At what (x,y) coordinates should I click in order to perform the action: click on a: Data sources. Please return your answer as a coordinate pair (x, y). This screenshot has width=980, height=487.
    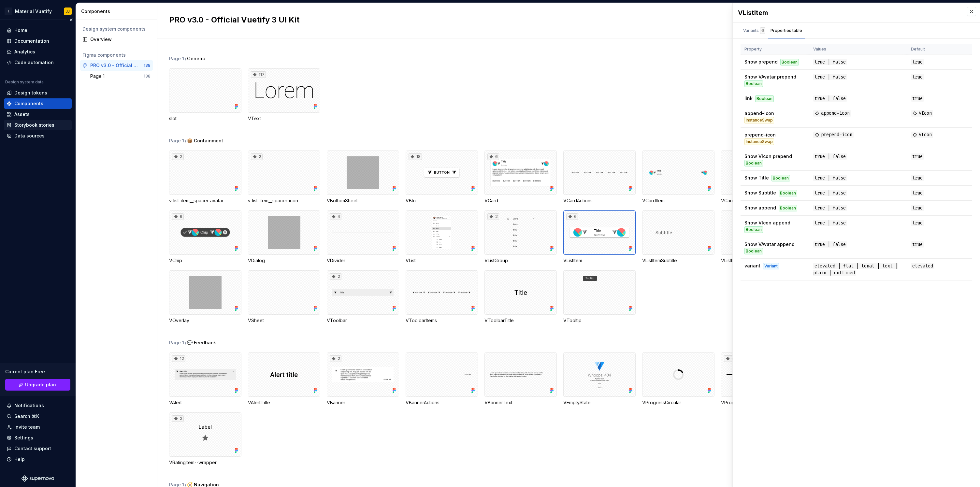
    Looking at the image, I should click on (37, 136).